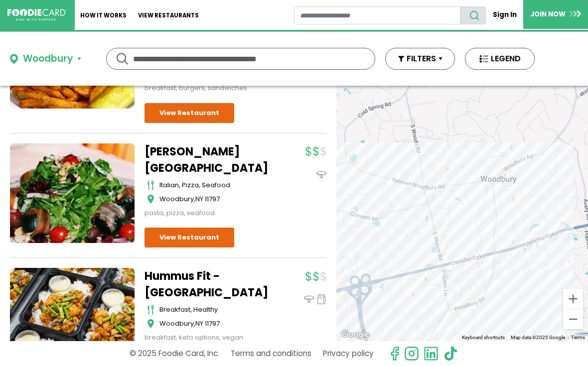 The image size is (588, 366). I want to click on div: breakfast, healthy, so click(214, 310).